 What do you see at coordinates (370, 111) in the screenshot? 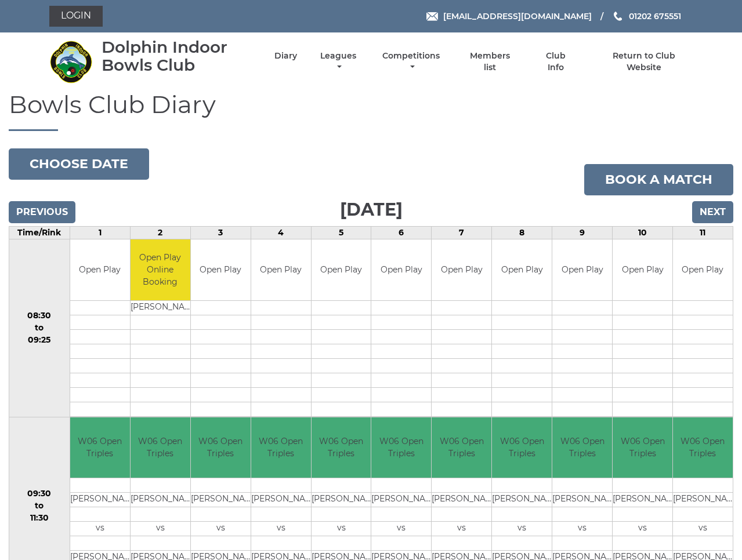
I see `h1: Bowls Club Diary` at bounding box center [370, 111].